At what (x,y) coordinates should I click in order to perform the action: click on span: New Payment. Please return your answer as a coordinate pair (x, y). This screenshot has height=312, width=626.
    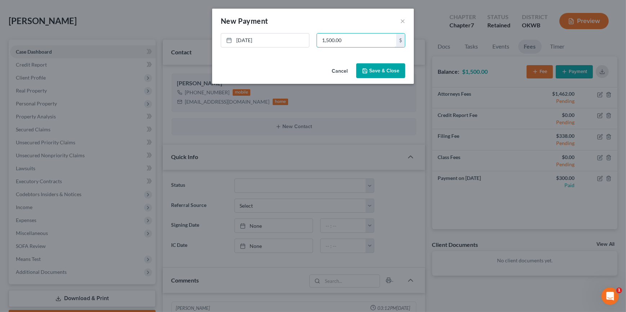
    Looking at the image, I should click on (244, 21).